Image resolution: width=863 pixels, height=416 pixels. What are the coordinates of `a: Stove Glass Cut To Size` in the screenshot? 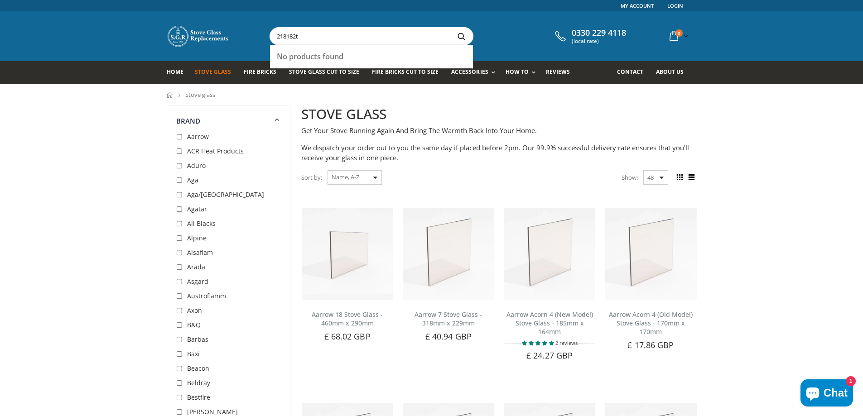 It's located at (328, 73).